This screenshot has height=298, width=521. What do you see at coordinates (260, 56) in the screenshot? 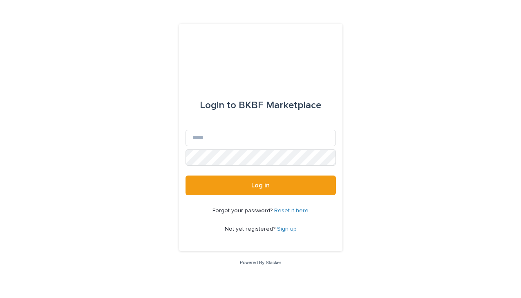
I see `img: l65f3yHPToSKODuEVUav` at bounding box center [260, 56].